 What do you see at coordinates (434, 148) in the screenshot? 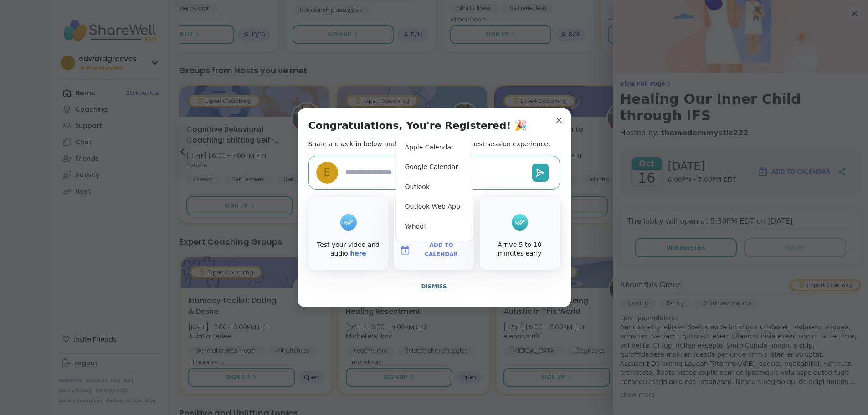
I see `button: Apple Calendar` at bounding box center [434, 148].